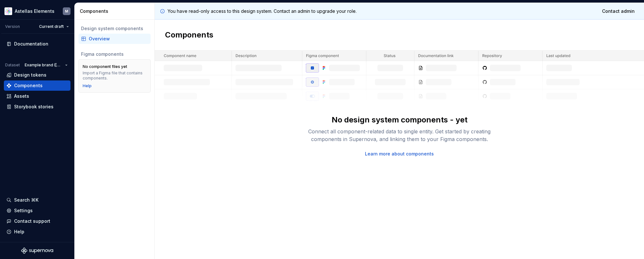  Describe the element at coordinates (400, 135) in the screenshot. I see `div: Connect all component-related data to single entity. Get started by creating components in Supern...` at that location.